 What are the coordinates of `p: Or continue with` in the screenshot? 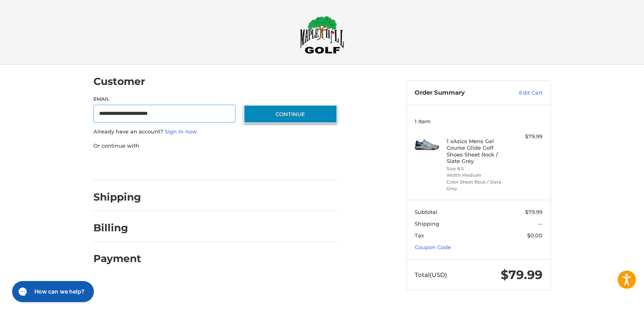 It's located at (215, 146).